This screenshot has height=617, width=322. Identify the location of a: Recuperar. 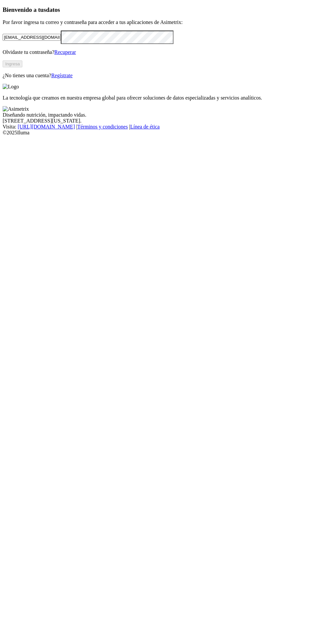
(65, 52).